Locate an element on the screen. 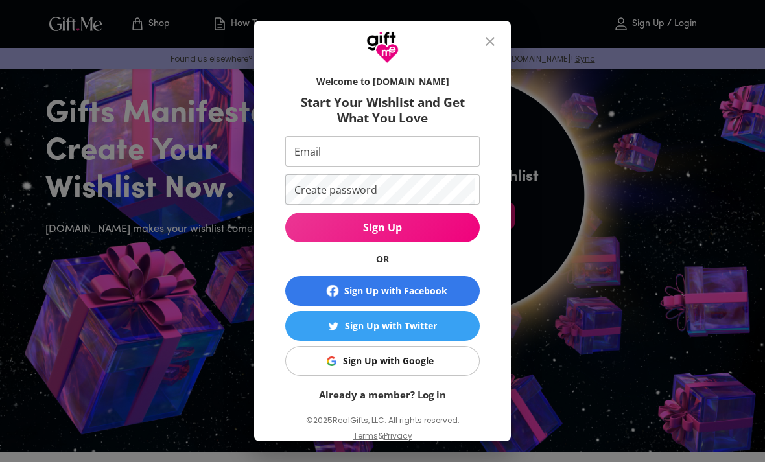  a: Terms is located at coordinates (366, 436).